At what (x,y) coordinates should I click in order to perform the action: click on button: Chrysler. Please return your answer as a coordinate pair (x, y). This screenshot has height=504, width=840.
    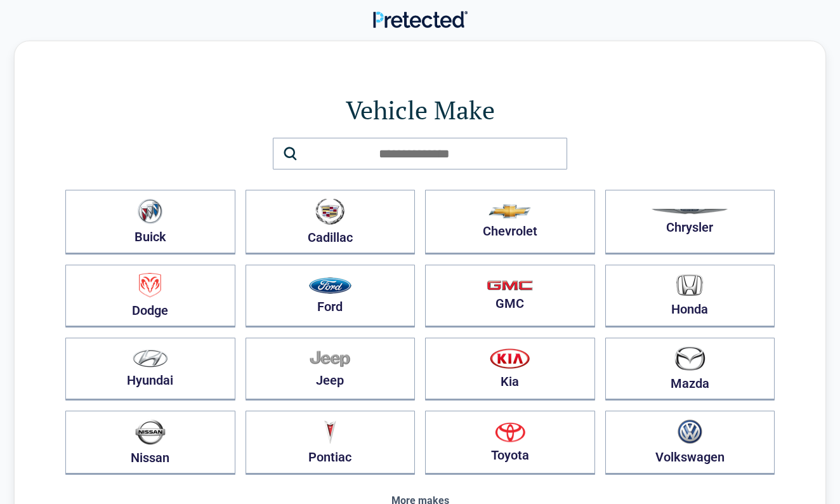
    Looking at the image, I should click on (691, 222).